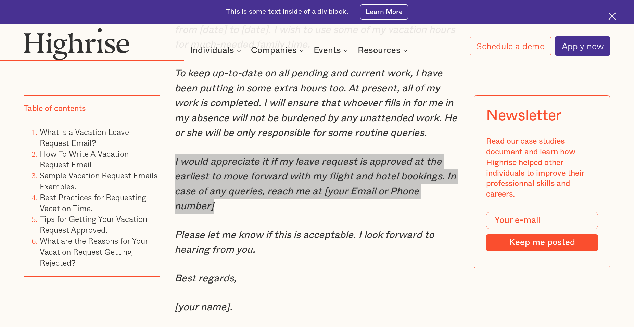  What do you see at coordinates (93, 224) in the screenshot?
I see `a: Tips for Getting Your Vacation Request Approved.` at bounding box center [93, 224].